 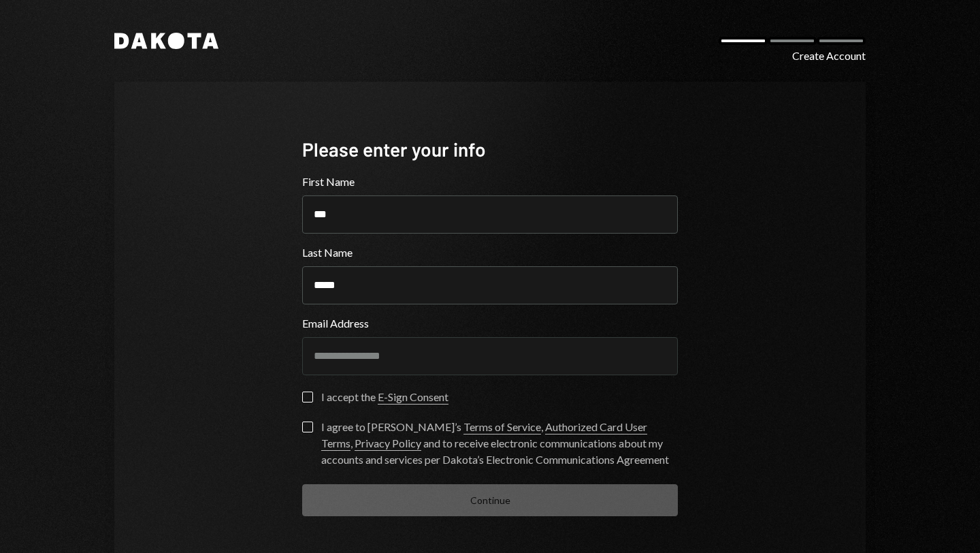 What do you see at coordinates (490, 149) in the screenshot?
I see `div: Please enter your info` at bounding box center [490, 149].